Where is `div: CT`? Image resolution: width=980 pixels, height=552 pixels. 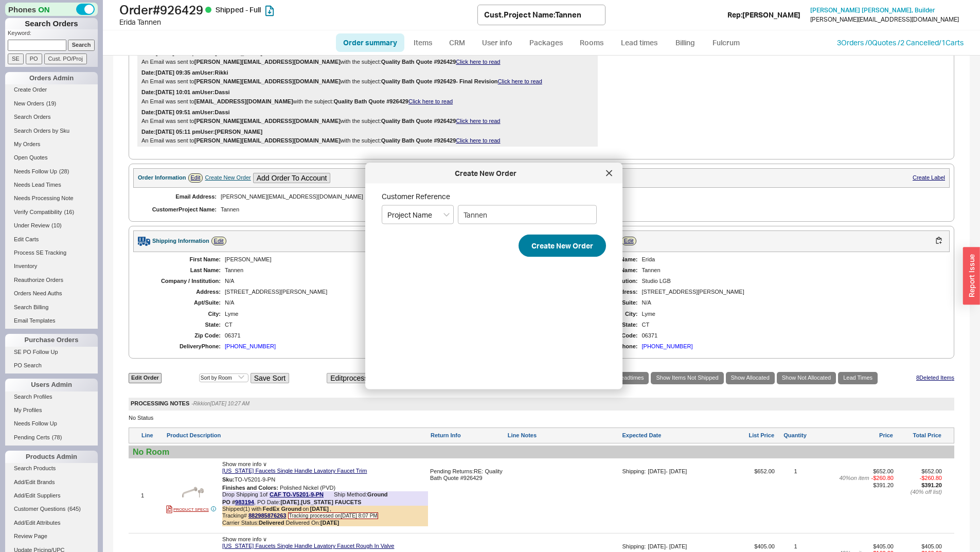
div: CT is located at coordinates (374, 325).